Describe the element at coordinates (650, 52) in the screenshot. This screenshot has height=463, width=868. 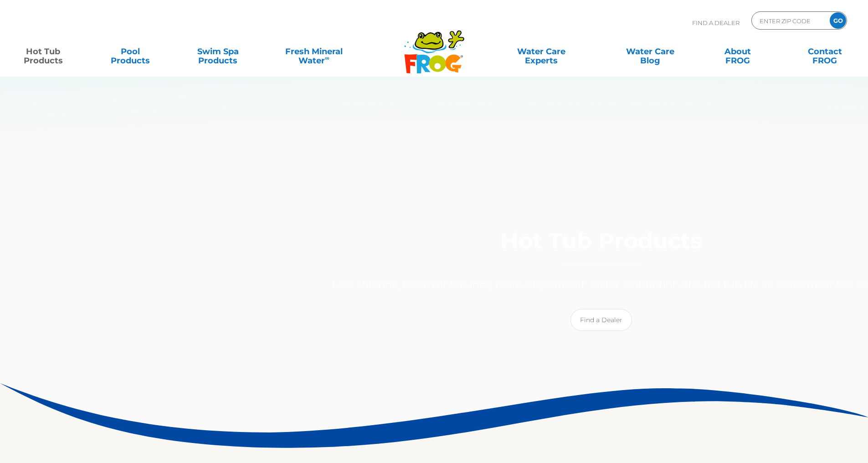
I see `a: Water CareBlog` at that location.